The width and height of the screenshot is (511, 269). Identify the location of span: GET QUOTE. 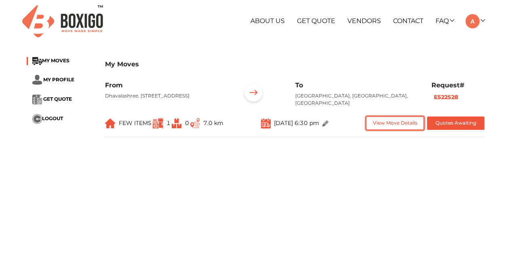
(57, 99).